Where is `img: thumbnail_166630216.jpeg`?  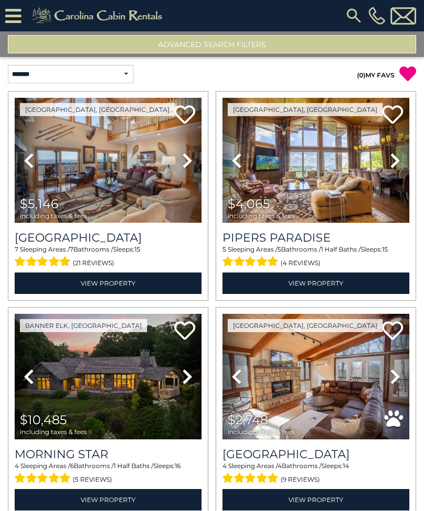
img: thumbnail_166630216.jpeg is located at coordinates (315, 160).